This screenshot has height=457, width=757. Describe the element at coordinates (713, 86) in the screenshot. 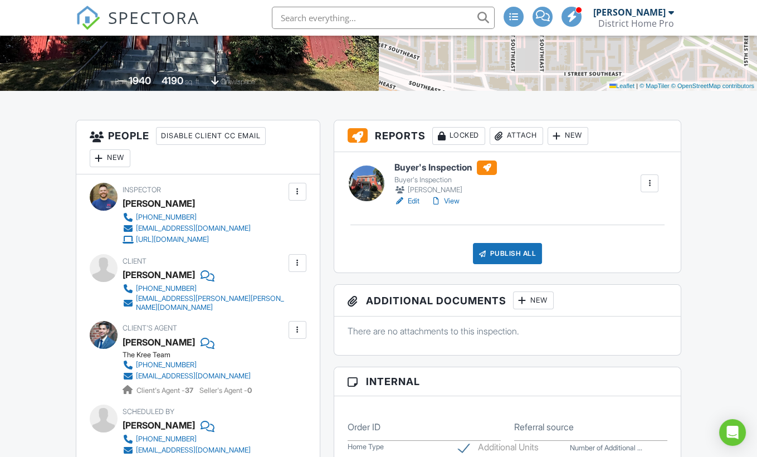

I see `a: © OpenStreetMap contributors` at that location.